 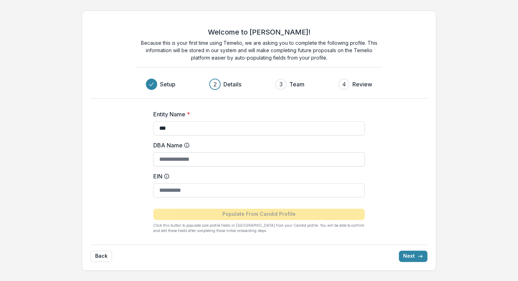 I want to click on label: DBA Name, so click(x=257, y=145).